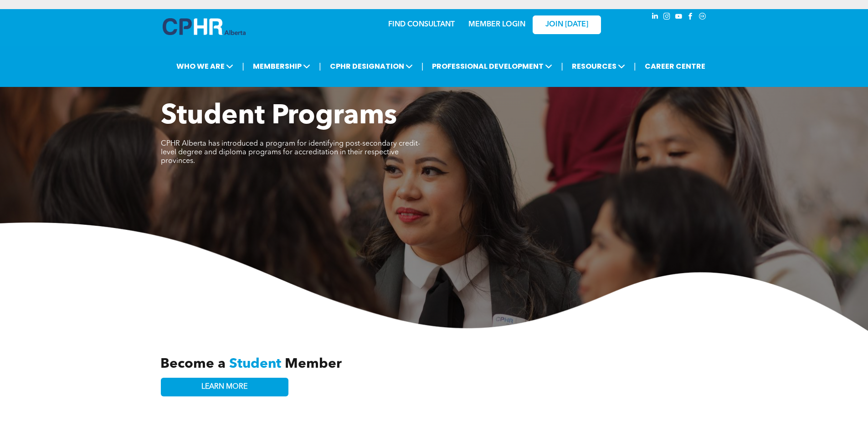 The height and width of the screenshot is (436, 868). I want to click on span: Become a, so click(193, 364).